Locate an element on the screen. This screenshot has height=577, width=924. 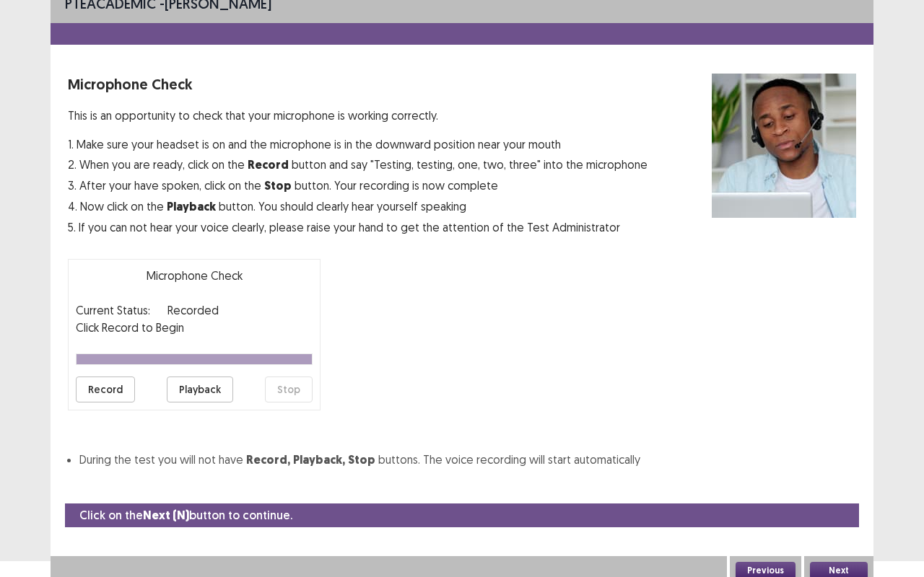
li: During the test you will not have buttons. The voice recording will start automatically is located at coordinates (468, 460).